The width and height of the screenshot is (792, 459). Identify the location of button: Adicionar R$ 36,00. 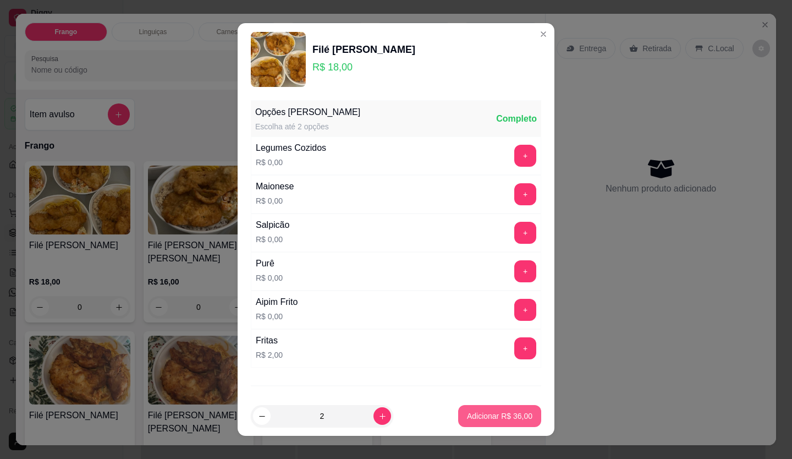
(500, 416).